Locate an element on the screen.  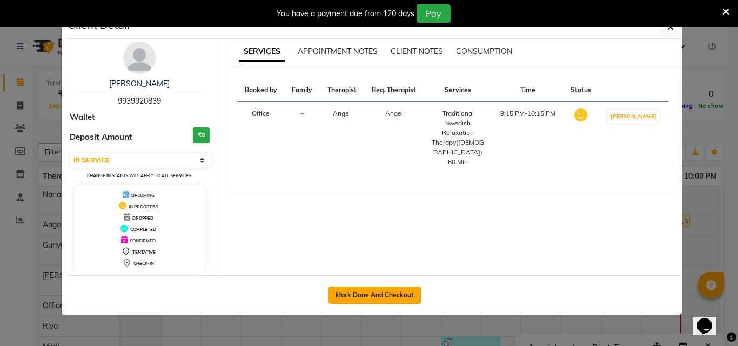
span: CONFIRMED is located at coordinates (143, 241).